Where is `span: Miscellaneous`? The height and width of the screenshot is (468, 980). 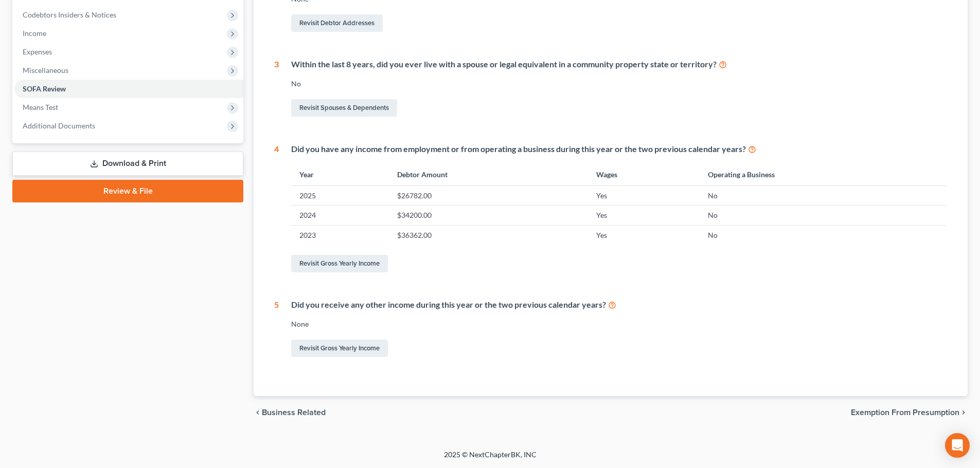 span: Miscellaneous is located at coordinates (45, 70).